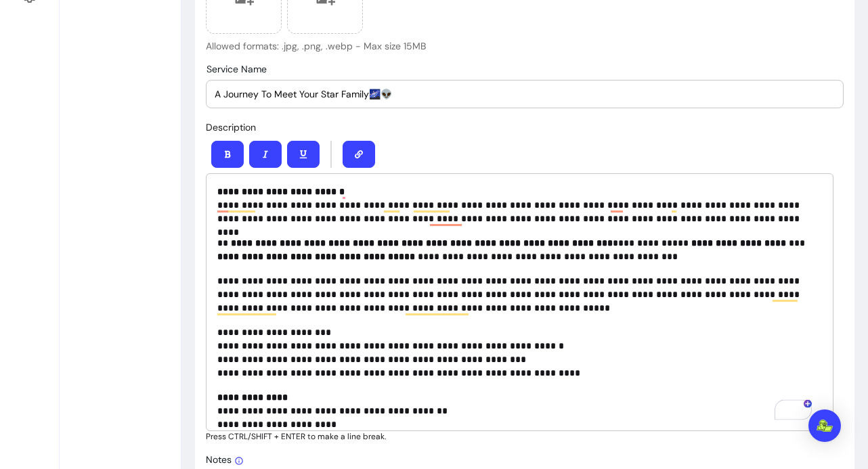  Describe the element at coordinates (525, 94) in the screenshot. I see `input: Service Name` at that location.